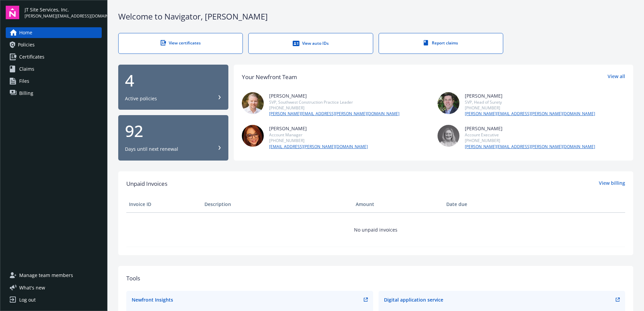  What do you see at coordinates (53, 276) in the screenshot?
I see `a: Manage team members` at bounding box center [53, 276].